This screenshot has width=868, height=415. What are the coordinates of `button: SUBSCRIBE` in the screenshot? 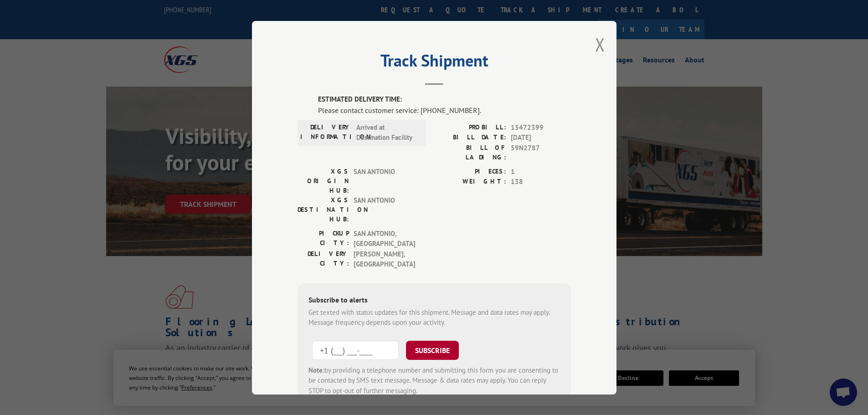 It's located at (433, 350).